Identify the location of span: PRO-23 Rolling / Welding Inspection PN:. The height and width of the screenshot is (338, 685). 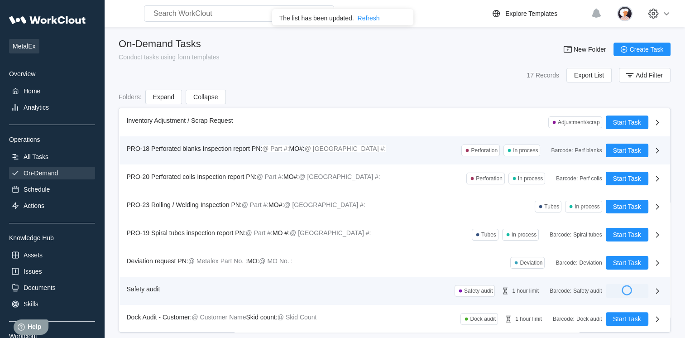
(184, 205).